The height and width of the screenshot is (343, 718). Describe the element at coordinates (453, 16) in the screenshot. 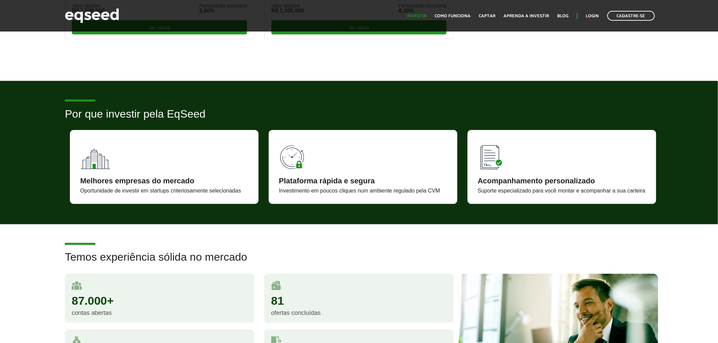

I see `a: Como funciona` at that location.